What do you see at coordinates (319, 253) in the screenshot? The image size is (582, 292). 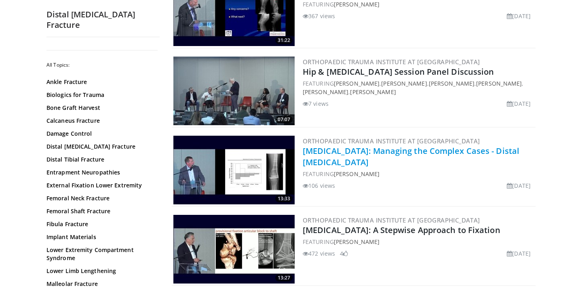 I see `li: 472 views` at bounding box center [319, 253].